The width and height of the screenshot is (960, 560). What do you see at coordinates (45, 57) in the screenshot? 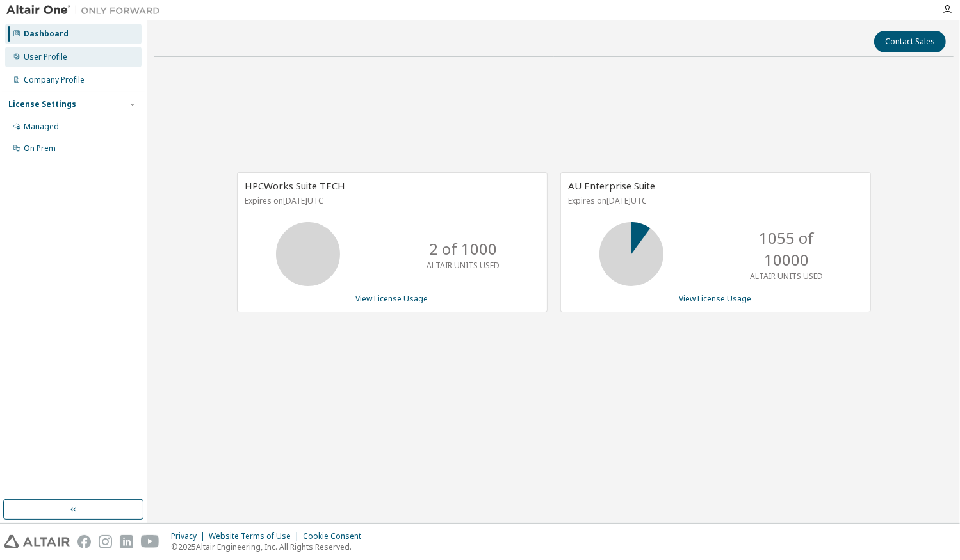
I see `div: User Profile` at bounding box center [45, 57].